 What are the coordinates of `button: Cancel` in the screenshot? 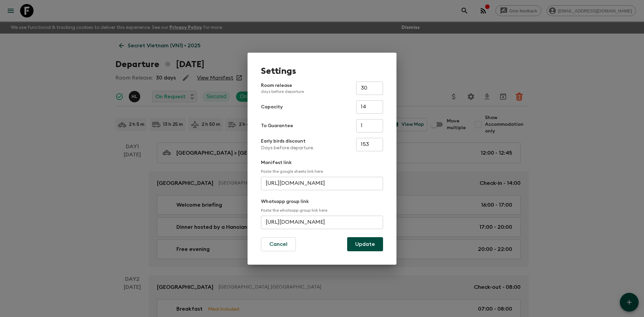 It's located at (278, 245).